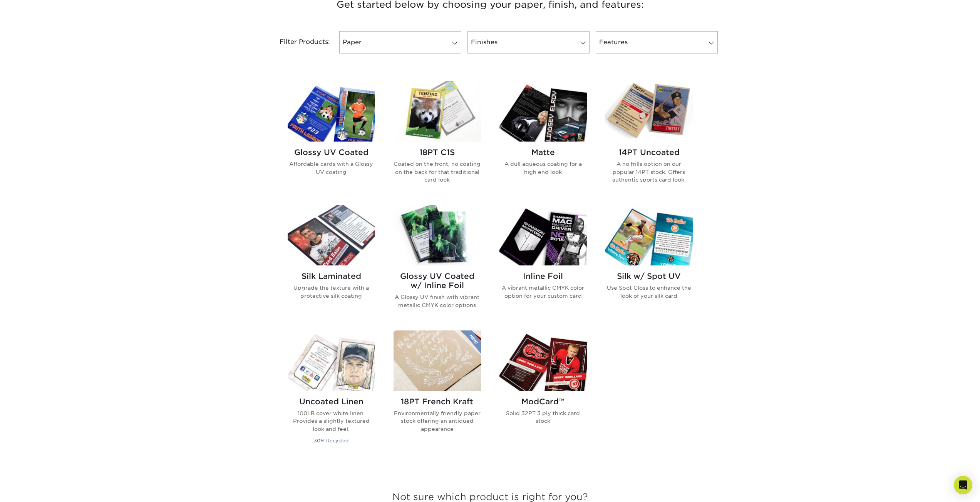 The height and width of the screenshot is (502, 980). Describe the element at coordinates (543, 235) in the screenshot. I see `img: Inline Foil Trading Cards` at that location.